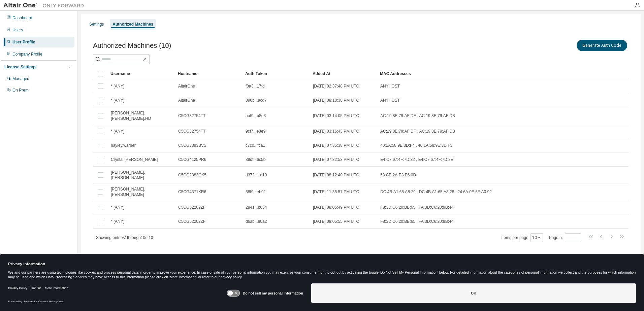  Describe the element at coordinates (192, 191) in the screenshot. I see `span: C5CG4371KR6` at that location.